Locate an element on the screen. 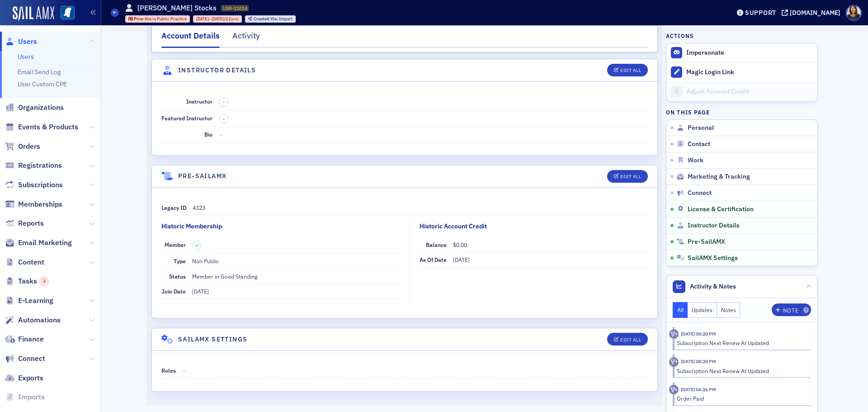  span: Prior is located at coordinates (139, 19).